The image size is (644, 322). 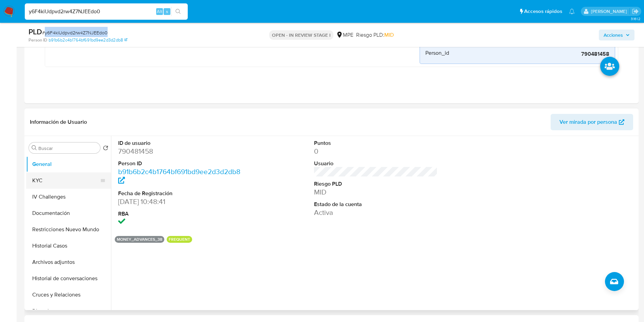 What do you see at coordinates (180, 163) in the screenshot?
I see `dt: Person ID` at bounding box center [180, 163].